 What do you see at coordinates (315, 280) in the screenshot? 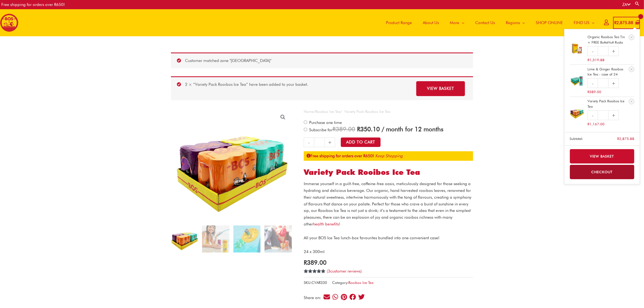
I see `span: Rated out of 5 based on customer ratings` at bounding box center [315, 280].